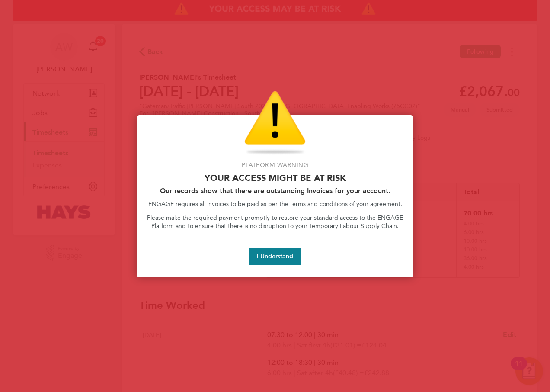 This screenshot has height=392, width=550. What do you see at coordinates (275, 257) in the screenshot?
I see `button: I Understand` at bounding box center [275, 257].